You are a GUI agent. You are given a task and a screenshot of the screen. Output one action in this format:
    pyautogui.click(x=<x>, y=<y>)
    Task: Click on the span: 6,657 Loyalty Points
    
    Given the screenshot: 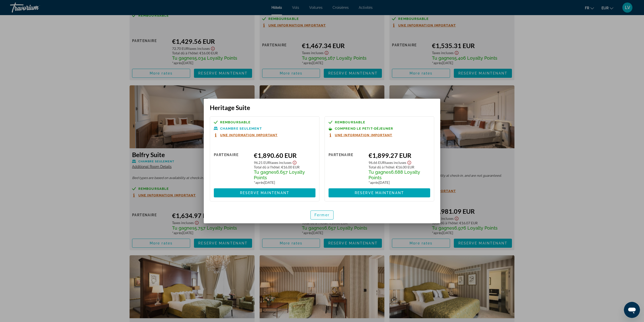 What is the action you would take?
    pyautogui.click(x=279, y=174)
    